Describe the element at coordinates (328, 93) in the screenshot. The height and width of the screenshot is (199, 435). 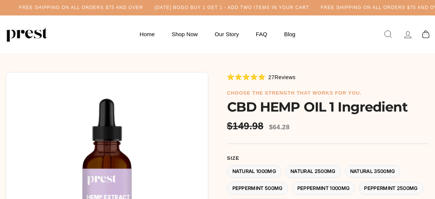
I see `h6: choose the strength that works for you.` at that location.